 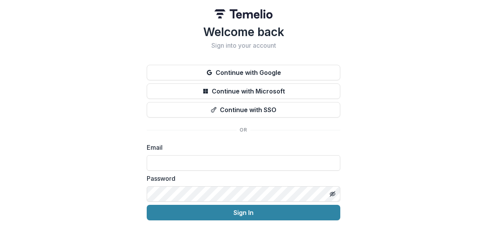 I want to click on label: Email, so click(x=241, y=147).